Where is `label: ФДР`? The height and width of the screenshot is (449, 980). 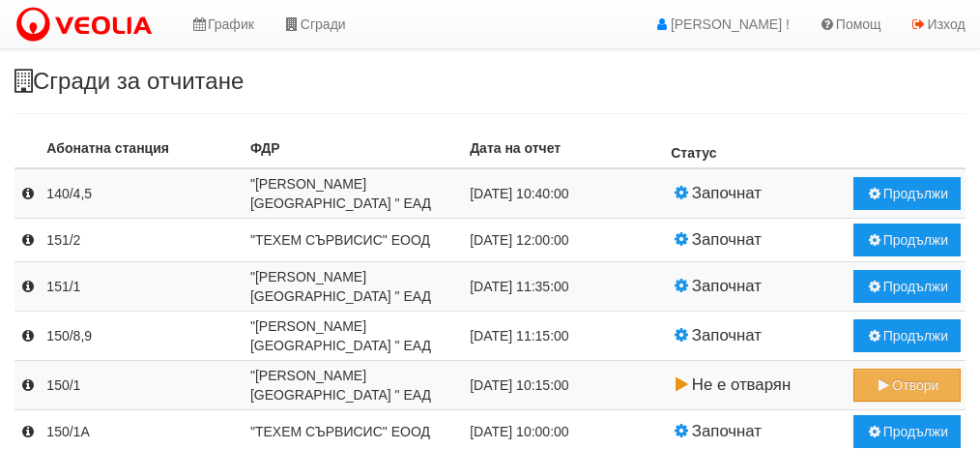
label: ФДР is located at coordinates (265, 148).